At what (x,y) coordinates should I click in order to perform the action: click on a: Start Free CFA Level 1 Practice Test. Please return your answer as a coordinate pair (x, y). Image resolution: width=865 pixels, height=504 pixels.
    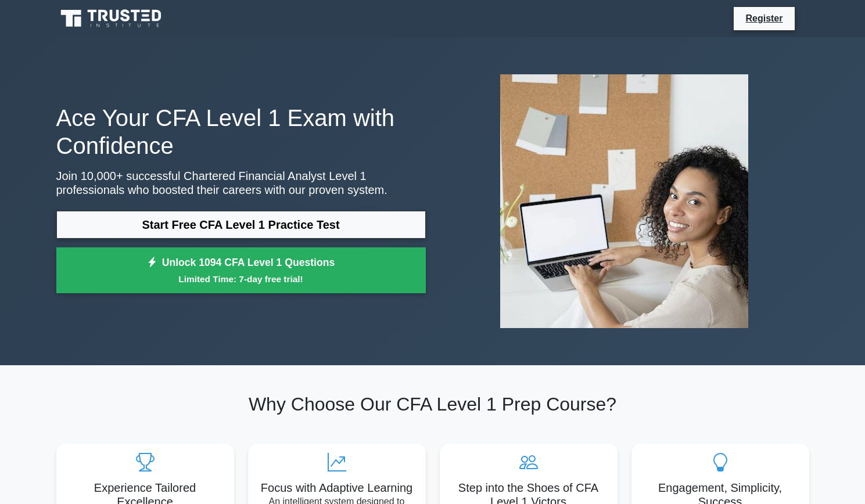
    Looking at the image, I should click on (241, 224).